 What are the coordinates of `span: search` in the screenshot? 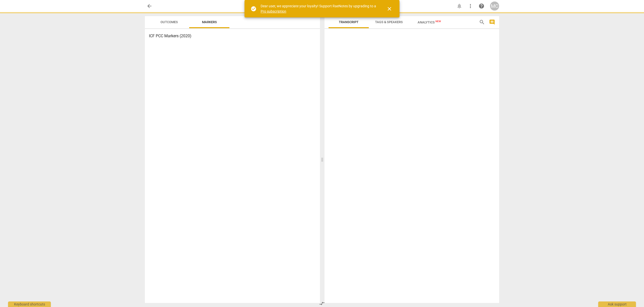 It's located at (482, 22).